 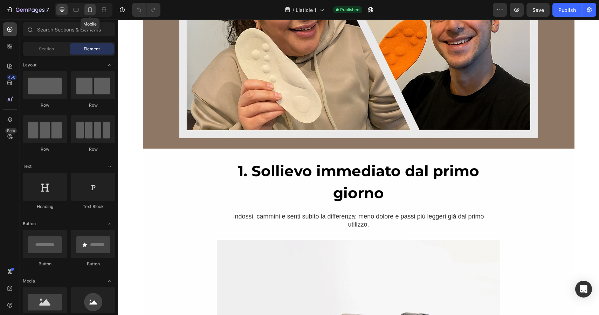 I want to click on button: Publish, so click(x=567, y=10).